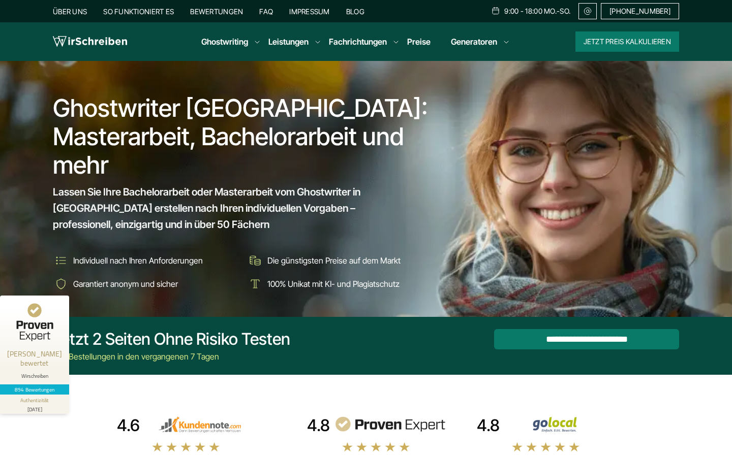 The width and height of the screenshot is (732, 457). What do you see at coordinates (138, 11) in the screenshot?
I see `a: So funktioniert es` at bounding box center [138, 11].